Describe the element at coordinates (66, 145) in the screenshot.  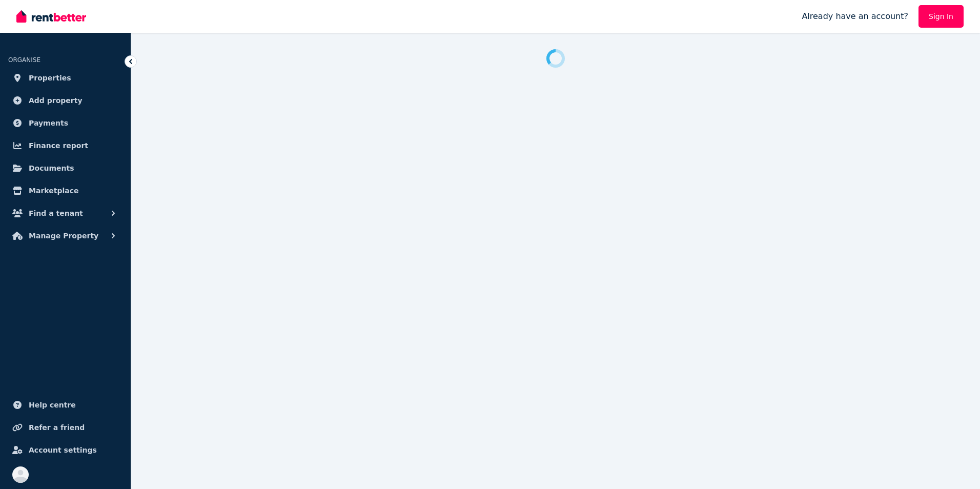
I see `a: Finance report` at that location.